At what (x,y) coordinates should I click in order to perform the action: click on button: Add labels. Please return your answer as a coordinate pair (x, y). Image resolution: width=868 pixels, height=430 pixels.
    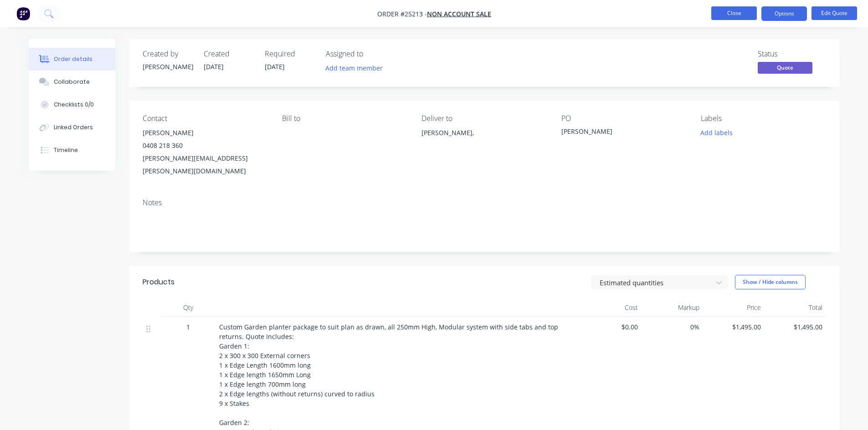
    Looking at the image, I should click on (716, 133).